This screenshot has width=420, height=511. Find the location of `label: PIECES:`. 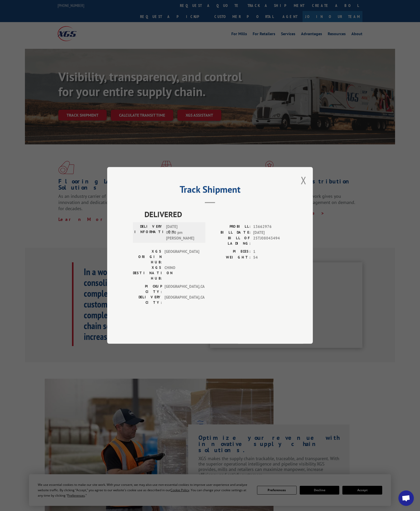

label: PIECES: is located at coordinates (230, 252).